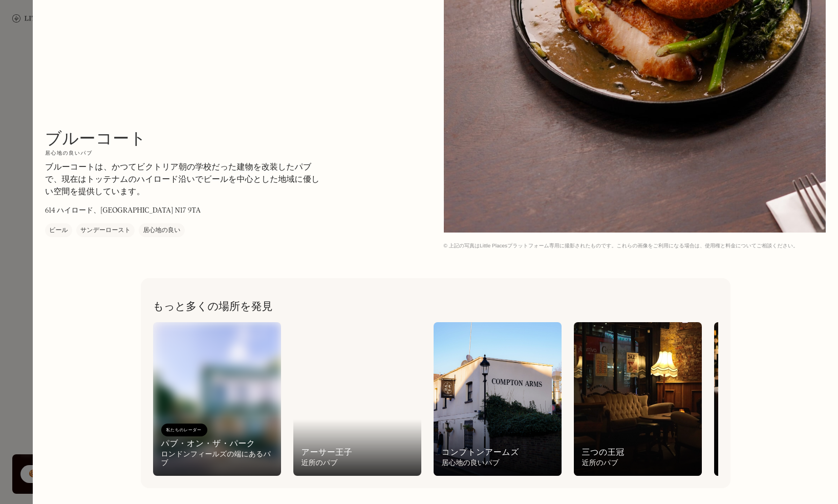  I want to click on font: コンプトンアームズ, so click(481, 452).